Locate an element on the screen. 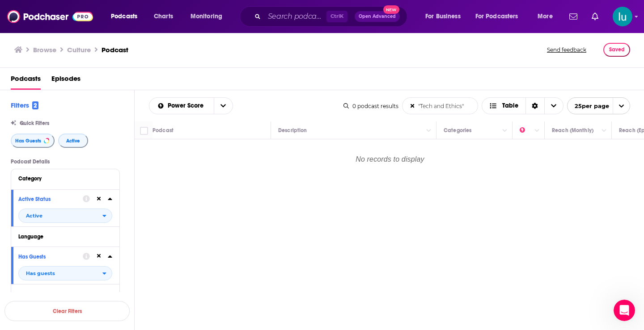 The image size is (644, 330). button: Category is located at coordinates (65, 178).